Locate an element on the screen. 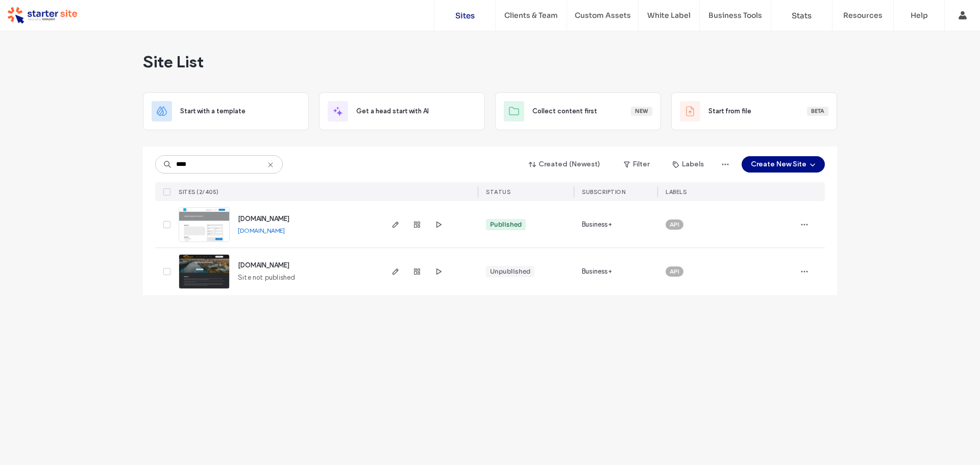  button: Create New Site is located at coordinates (783, 164).